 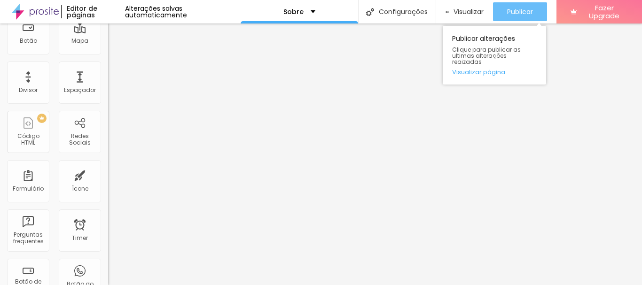 What do you see at coordinates (448, 12) in the screenshot?
I see `img: view-1.svg` at bounding box center [448, 12].